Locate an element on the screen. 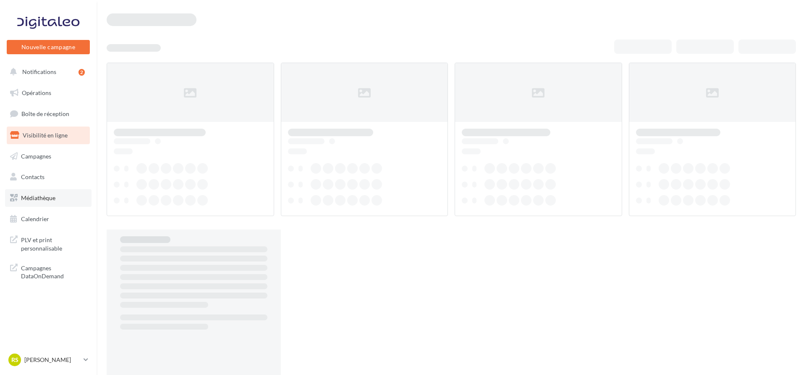 This screenshot has width=806, height=375. button: Notifications 2 is located at coordinates (47, 72).